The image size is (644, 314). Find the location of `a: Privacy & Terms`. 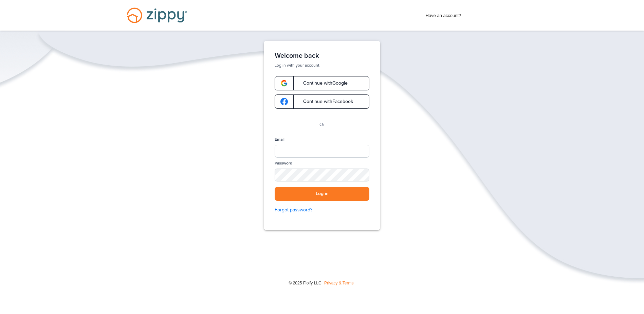

a: Privacy & Terms is located at coordinates (339, 282).